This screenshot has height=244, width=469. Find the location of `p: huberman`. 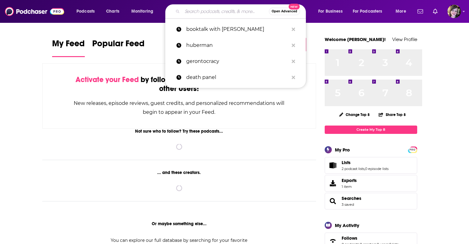

p: huberman is located at coordinates (237, 45).